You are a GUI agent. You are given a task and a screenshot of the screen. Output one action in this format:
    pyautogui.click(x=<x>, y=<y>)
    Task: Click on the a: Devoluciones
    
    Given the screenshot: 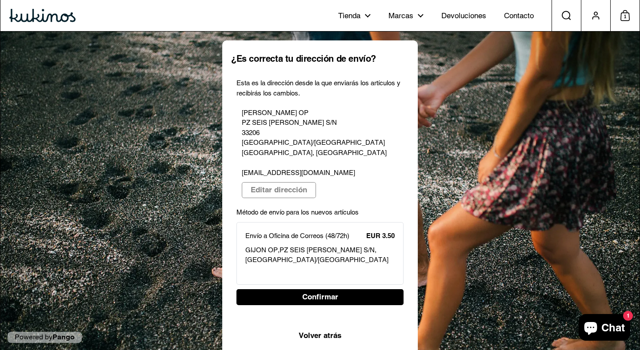 What is the action you would take?
    pyautogui.click(x=463, y=16)
    